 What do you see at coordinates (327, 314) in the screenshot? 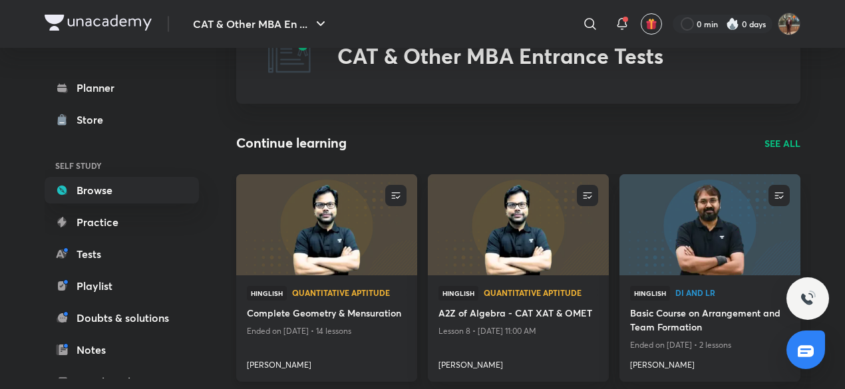
I see `h4: Complete Geometry & Mensuration` at bounding box center [327, 314].